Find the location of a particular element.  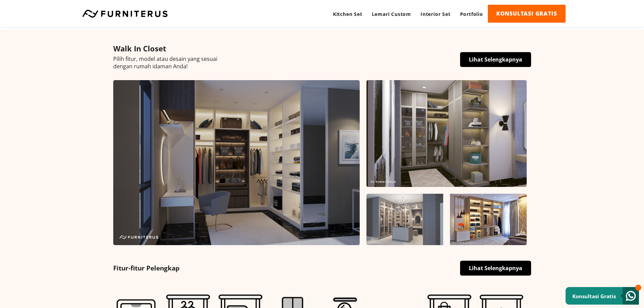

a: Interior Set is located at coordinates (435, 14).